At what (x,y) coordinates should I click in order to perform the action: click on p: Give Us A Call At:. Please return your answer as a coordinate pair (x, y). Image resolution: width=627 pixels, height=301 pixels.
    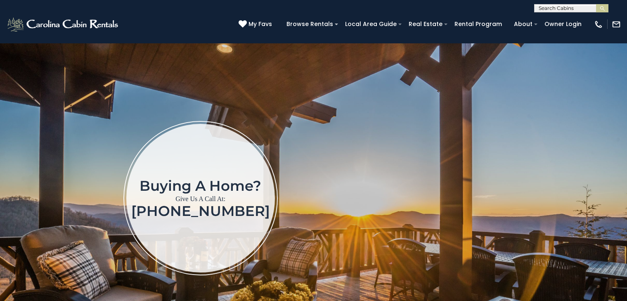
    Looking at the image, I should click on (201, 199).